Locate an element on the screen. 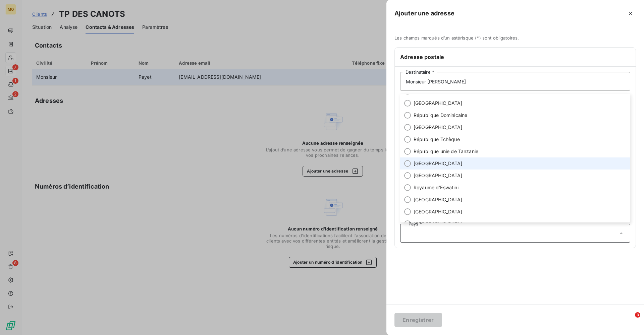 The image size is (644, 335). span: 3 is located at coordinates (638, 315).